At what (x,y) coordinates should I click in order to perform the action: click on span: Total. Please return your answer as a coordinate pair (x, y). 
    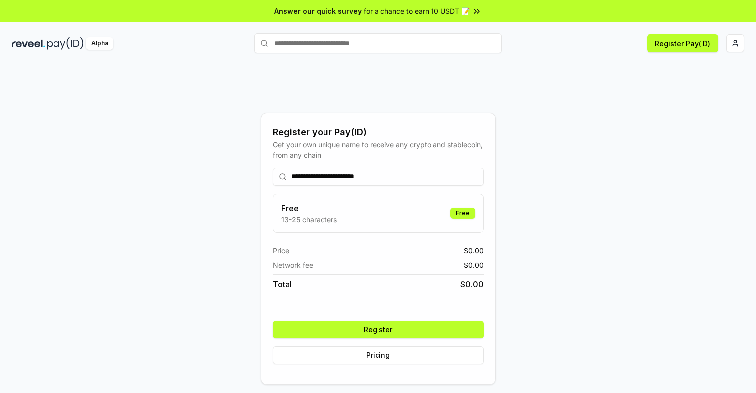
    Looking at the image, I should click on (283, 285).